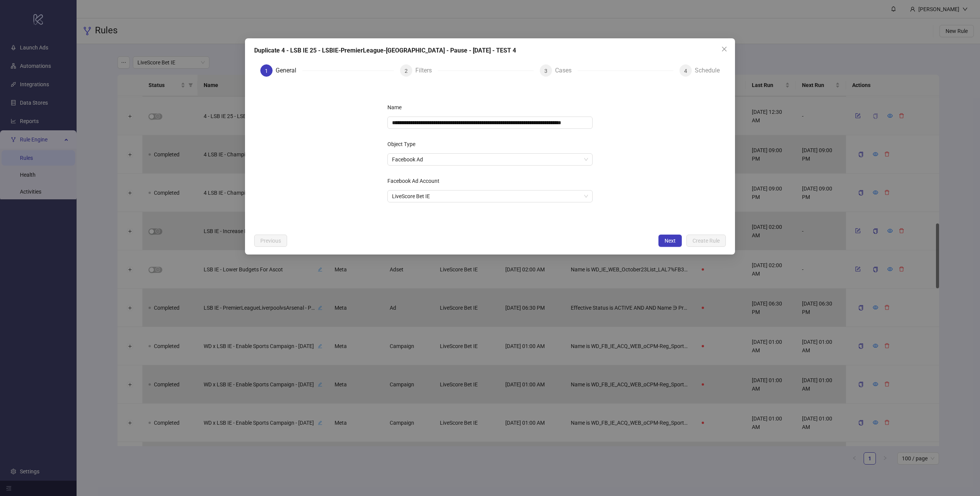  What do you see at coordinates (490, 159) in the screenshot?
I see `span: Facebook Ad` at bounding box center [490, 159].